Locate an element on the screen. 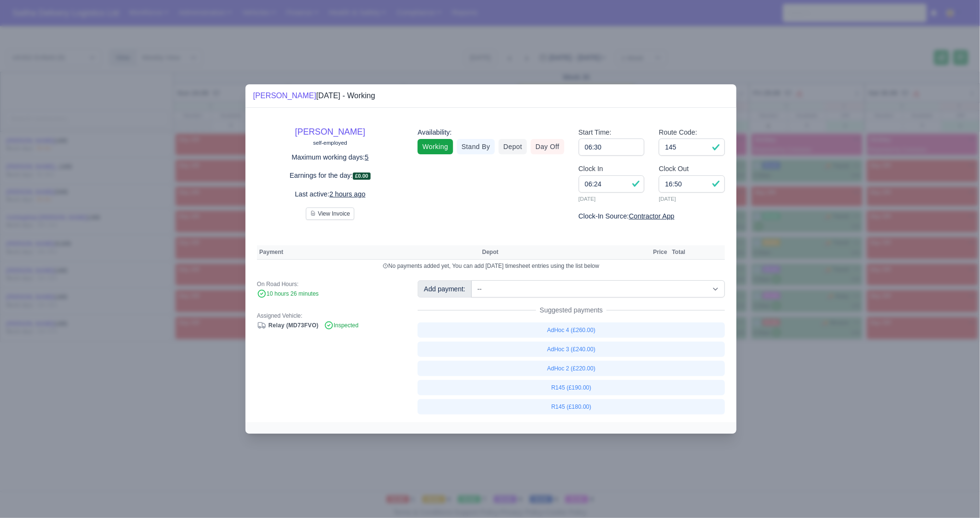 The image size is (980, 518). div: Assigned Vehicle: is located at coordinates (329, 316).